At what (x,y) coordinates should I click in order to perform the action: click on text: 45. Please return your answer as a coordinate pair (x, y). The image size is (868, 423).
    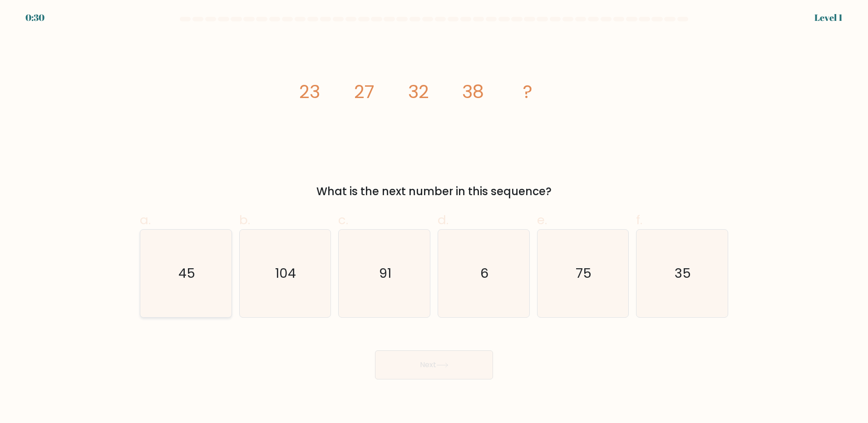
    Looking at the image, I should click on (187, 273).